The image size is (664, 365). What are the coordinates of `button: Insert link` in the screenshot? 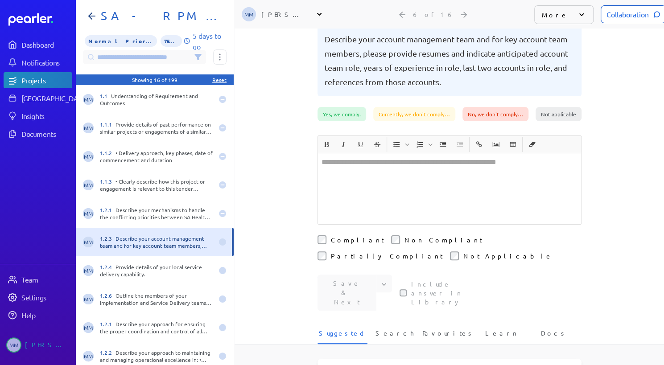 It's located at (479, 145).